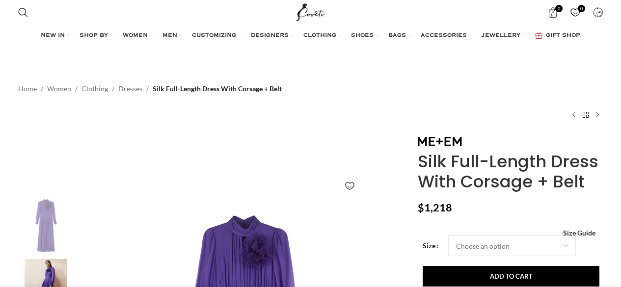  What do you see at coordinates (539, 35) in the screenshot?
I see `img: GiftBag` at bounding box center [539, 35].